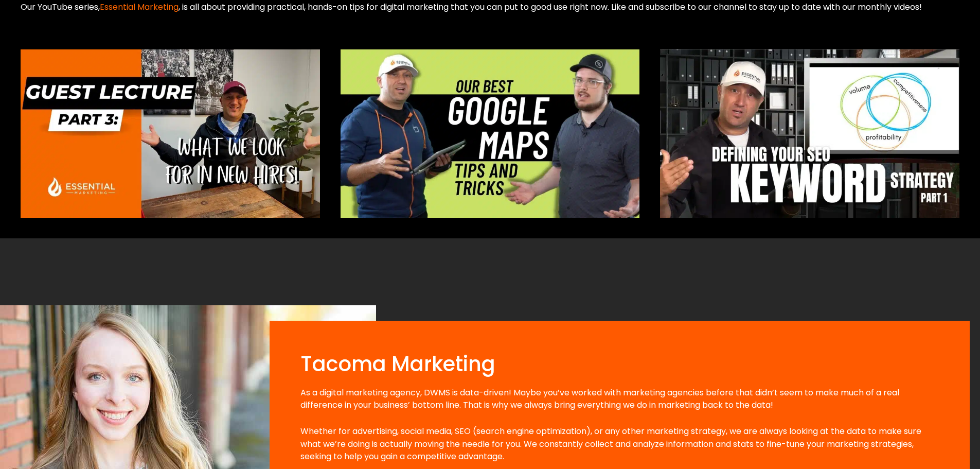 This screenshot has width=980, height=469. What do you see at coordinates (398, 364) in the screenshot?
I see `span: Tacoma Marketing` at bounding box center [398, 364].